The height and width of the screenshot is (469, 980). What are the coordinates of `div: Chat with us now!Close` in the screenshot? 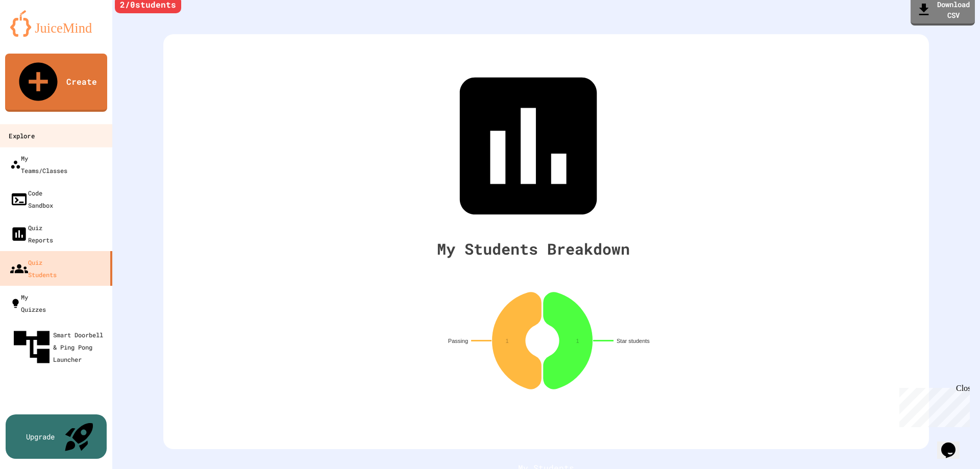 It's located at (37, 35).